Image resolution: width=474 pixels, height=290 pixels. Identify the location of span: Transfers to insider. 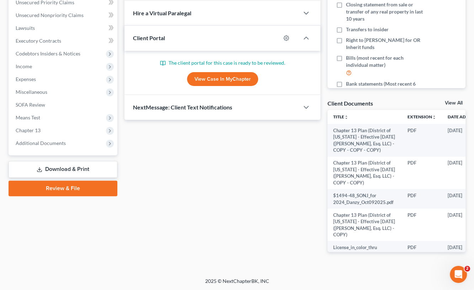
(367, 29).